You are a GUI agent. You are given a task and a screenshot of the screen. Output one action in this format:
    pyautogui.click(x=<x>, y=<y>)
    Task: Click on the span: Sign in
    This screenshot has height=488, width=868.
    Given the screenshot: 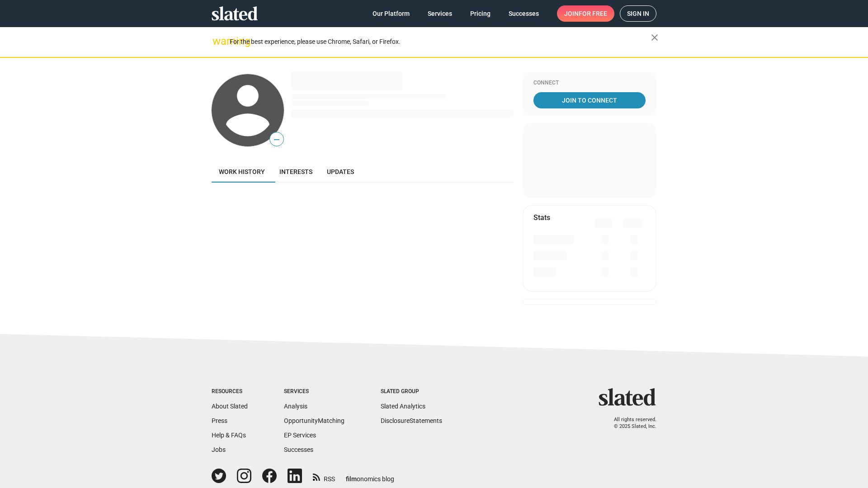 What is the action you would take?
    pyautogui.click(x=638, y=13)
    